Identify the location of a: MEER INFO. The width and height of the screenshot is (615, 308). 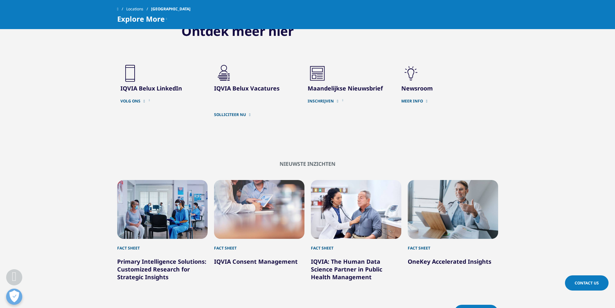
(443, 101).